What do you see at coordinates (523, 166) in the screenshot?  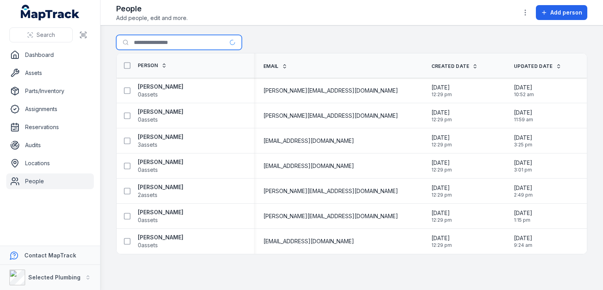 I see `time: 9/17/2025, 3:01:46 PM` at bounding box center [523, 166].